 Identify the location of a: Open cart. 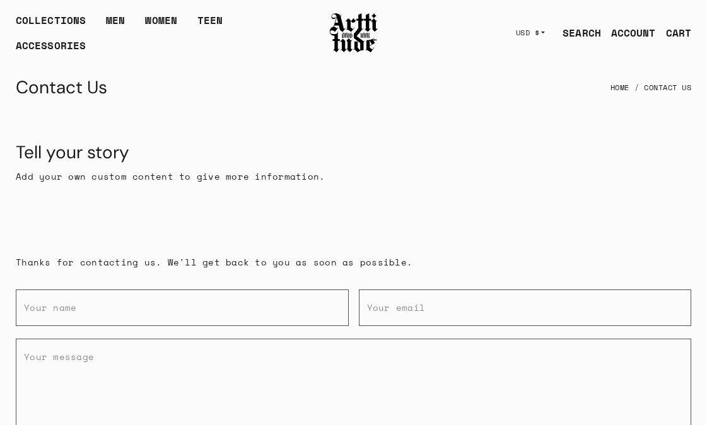
(673, 33).